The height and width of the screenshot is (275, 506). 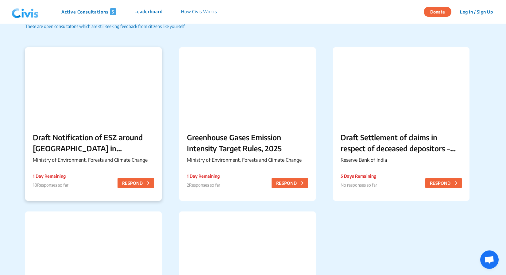 What do you see at coordinates (247, 124) in the screenshot?
I see `a: Greenhouse Gases Emission Intensity Target Rules, 2025Ministry of Environment, Forests and Climat...` at bounding box center [247, 124].